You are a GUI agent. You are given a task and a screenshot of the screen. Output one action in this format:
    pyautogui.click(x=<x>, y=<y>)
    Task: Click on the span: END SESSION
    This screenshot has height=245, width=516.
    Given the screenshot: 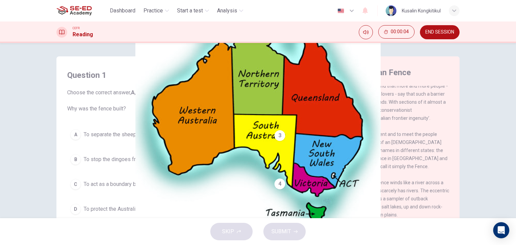 What is the action you would take?
    pyautogui.click(x=440, y=32)
    